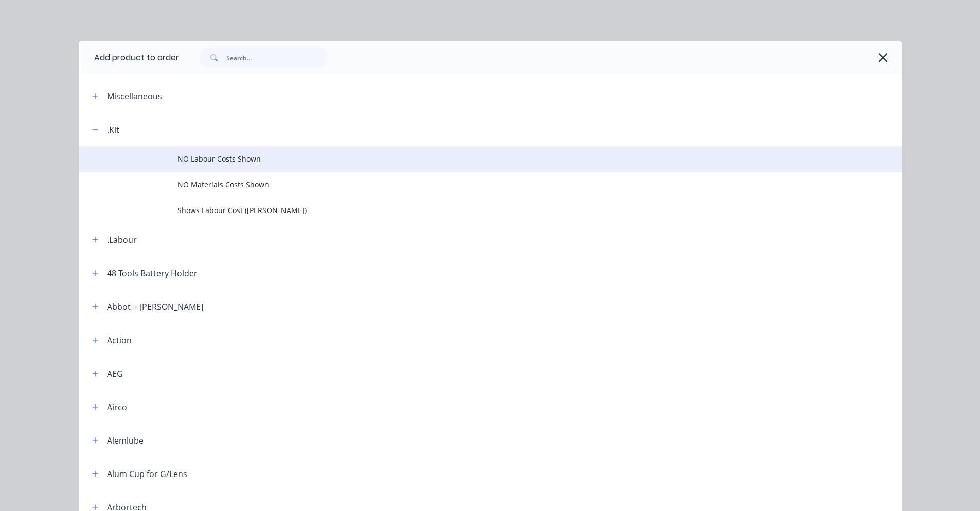 The height and width of the screenshot is (511, 980). What do you see at coordinates (117, 407) in the screenshot?
I see `div: Airco` at bounding box center [117, 407].